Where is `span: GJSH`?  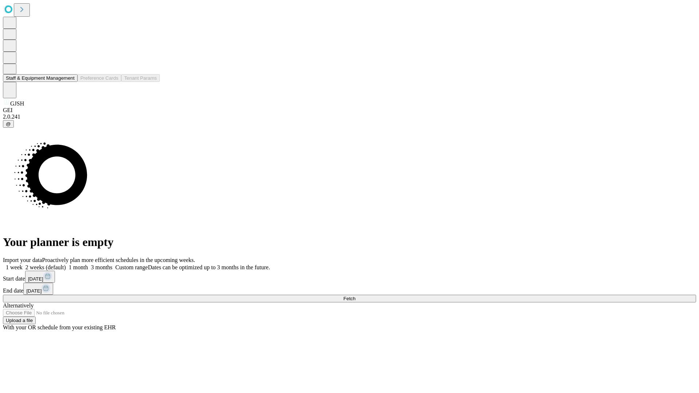 span: GJSH is located at coordinates (17, 103).